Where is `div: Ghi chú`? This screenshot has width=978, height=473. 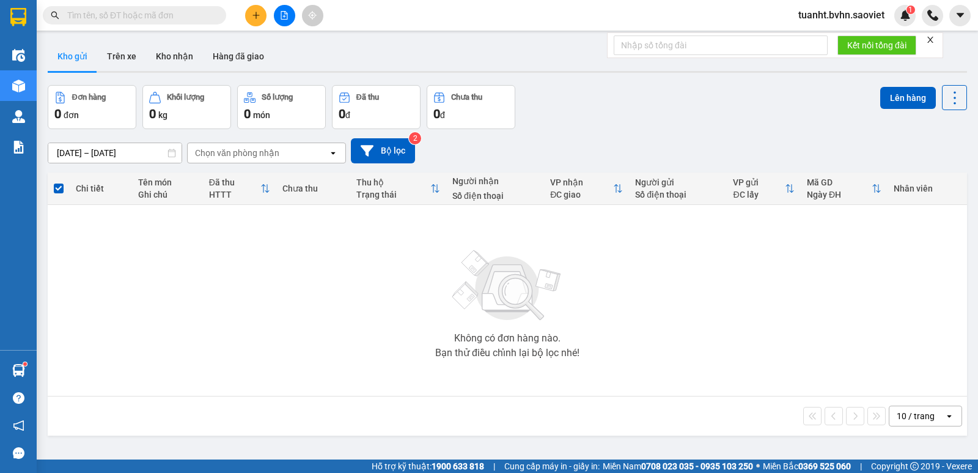 div: Ghi chú is located at coordinates (168, 194).